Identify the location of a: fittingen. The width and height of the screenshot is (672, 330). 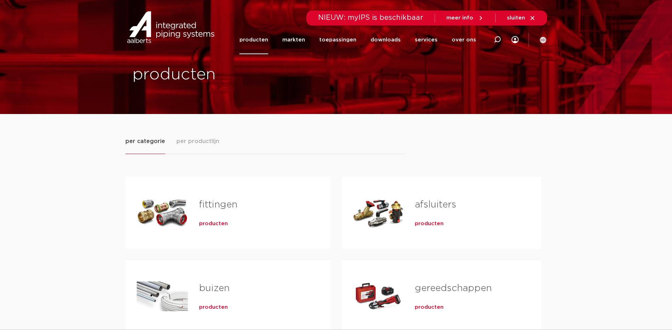
(218, 205).